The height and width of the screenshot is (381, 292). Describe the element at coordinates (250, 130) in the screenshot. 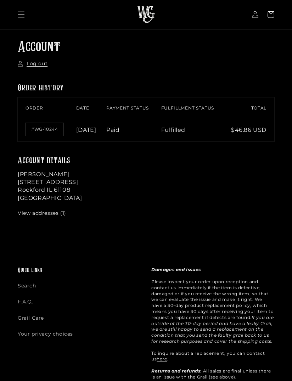

I see `td: $46.86 USD` at that location.